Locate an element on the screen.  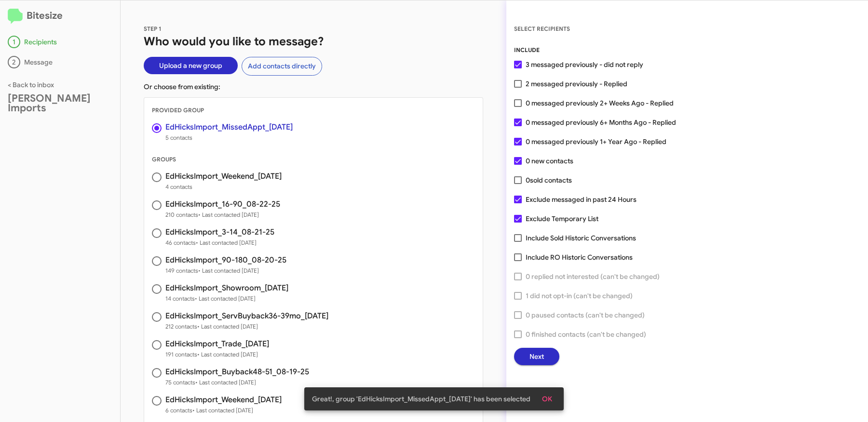
span: 0 messaged previously 6+ Months Ago - Replied is located at coordinates (601, 123).